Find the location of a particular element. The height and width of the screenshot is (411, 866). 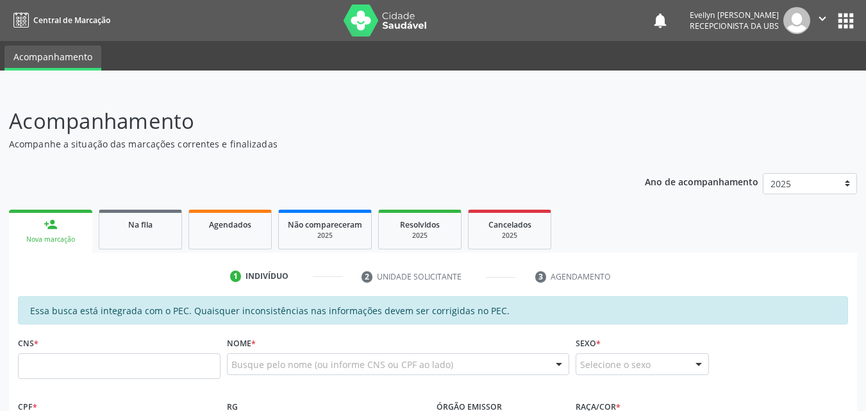

label: Nome is located at coordinates (241, 343).